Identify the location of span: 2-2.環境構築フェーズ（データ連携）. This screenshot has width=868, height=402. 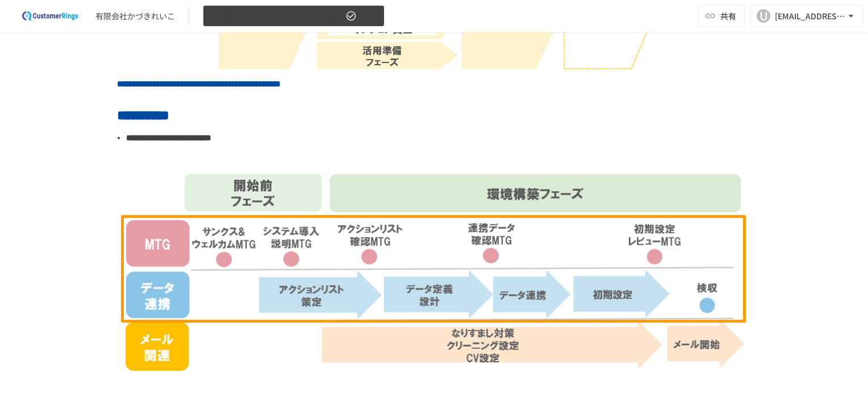
(277, 16).